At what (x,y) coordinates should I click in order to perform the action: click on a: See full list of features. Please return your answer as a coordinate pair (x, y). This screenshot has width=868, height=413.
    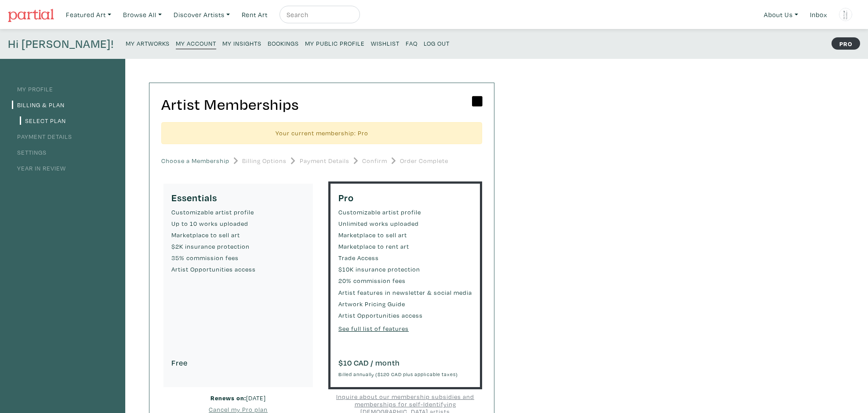
    Looking at the image, I should click on (373, 328).